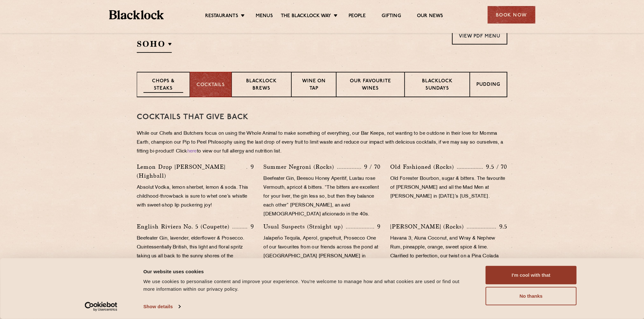 The width and height of the screenshot is (644, 319). I want to click on p: Our favourite wines, so click(371, 85).